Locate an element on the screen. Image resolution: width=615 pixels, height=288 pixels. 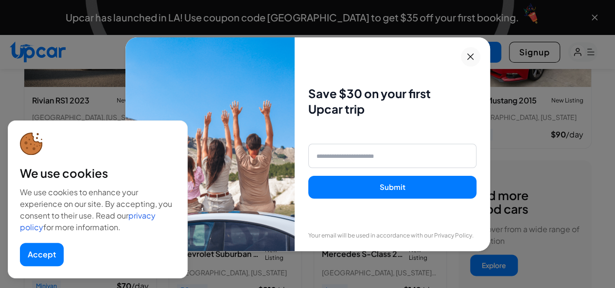
p: Your email will be used in accordance with our Privacy Policy. is located at coordinates (392, 236).